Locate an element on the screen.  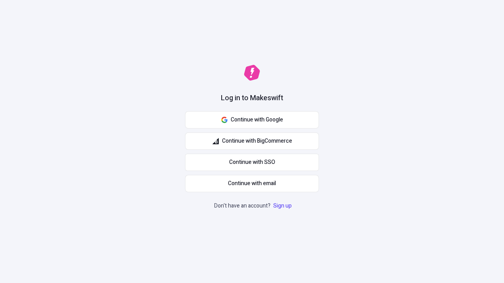
a: Continue with SSO is located at coordinates (252, 162).